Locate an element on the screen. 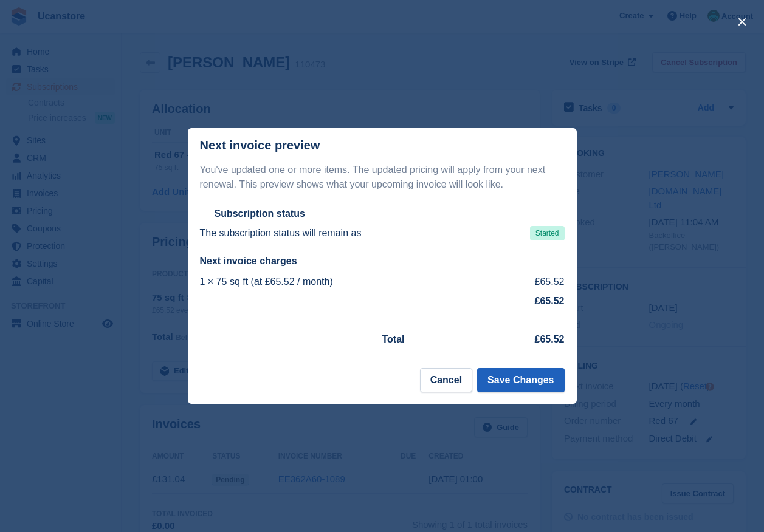 The height and width of the screenshot is (532, 764). button: Cancel is located at coordinates (446, 381).